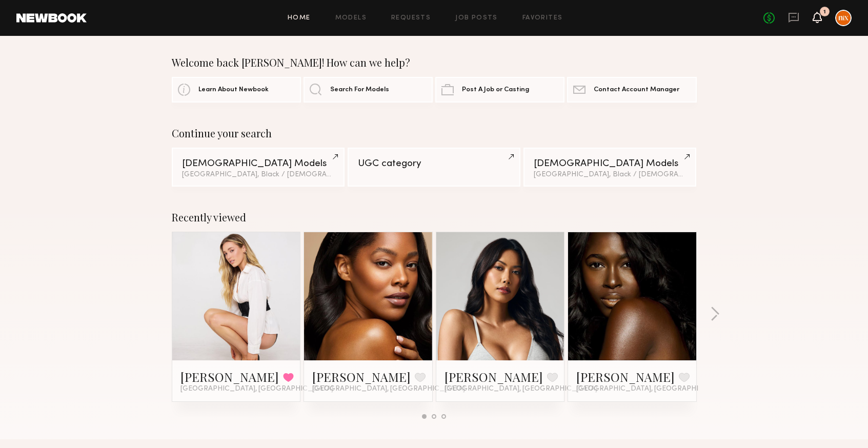  Describe the element at coordinates (476, 18) in the screenshot. I see `a: Job Posts` at that location.